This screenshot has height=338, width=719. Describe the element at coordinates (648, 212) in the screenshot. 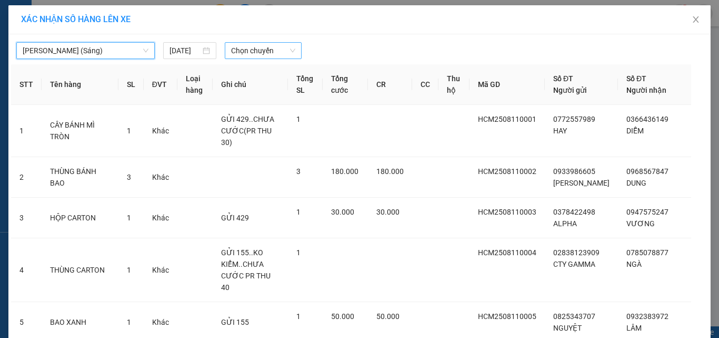

I see `span: 0947575247` at that location.